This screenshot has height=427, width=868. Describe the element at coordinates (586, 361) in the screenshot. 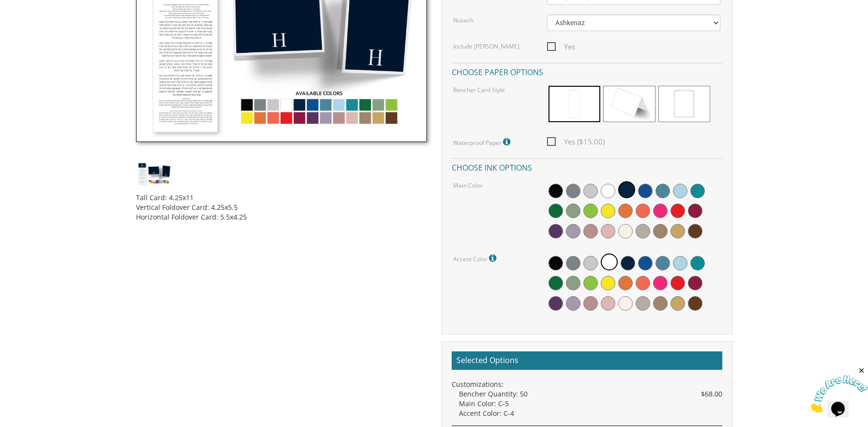

I see `h2: Selected Options` at that location.